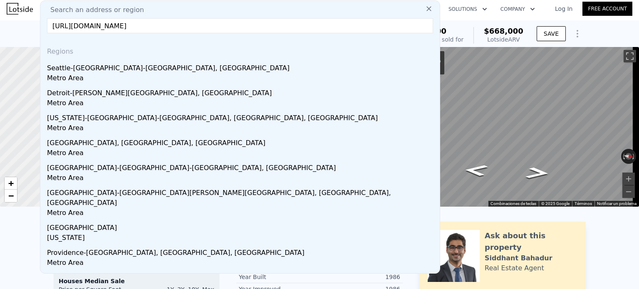 Image resolution: width=639 pixels, height=289 pixels. What do you see at coordinates (629, 179) in the screenshot?
I see `button: Ampliar` at bounding box center [629, 179].